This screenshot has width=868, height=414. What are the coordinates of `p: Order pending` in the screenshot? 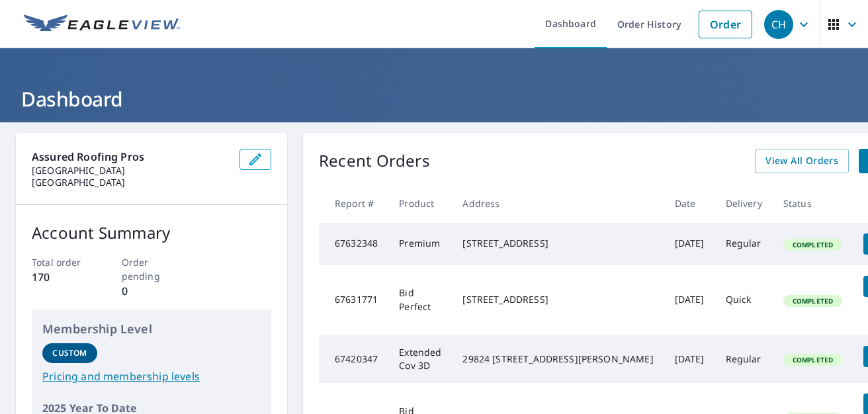 It's located at (151, 269).